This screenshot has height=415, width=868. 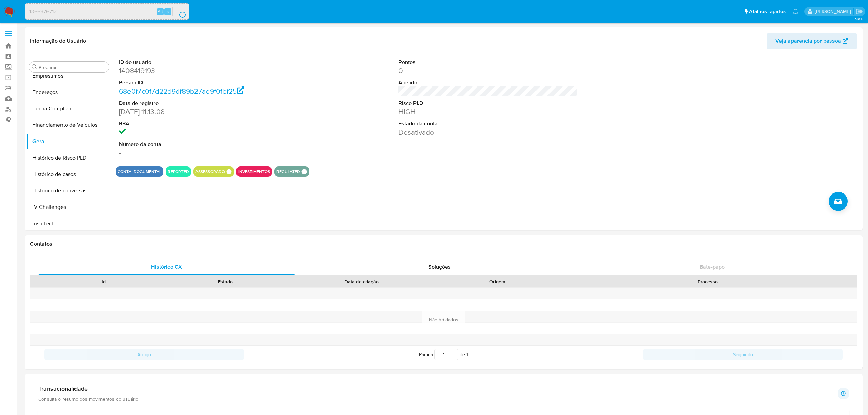 What do you see at coordinates (69, 208) in the screenshot?
I see `button: IV Challenges` at bounding box center [69, 208].